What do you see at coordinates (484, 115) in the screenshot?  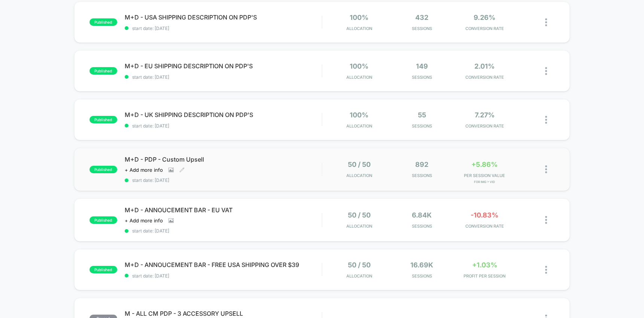 I see `span: 7.27%` at bounding box center [484, 115].